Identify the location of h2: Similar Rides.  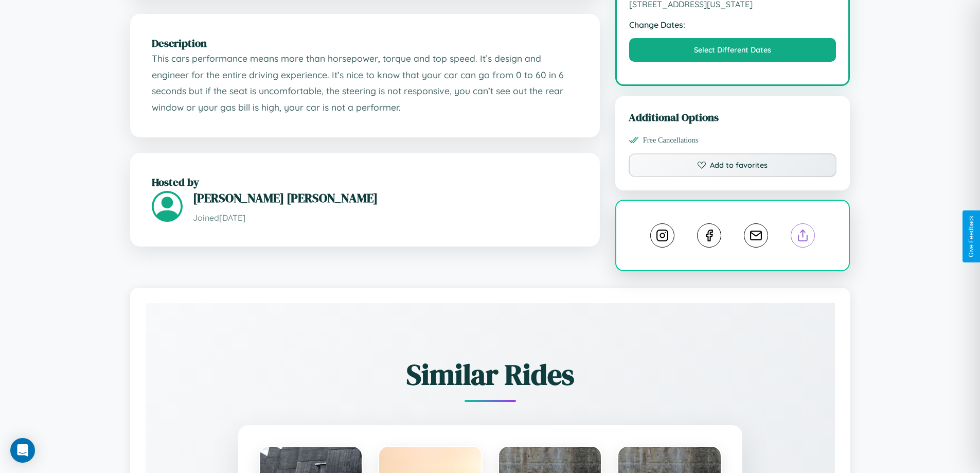
(490, 374).